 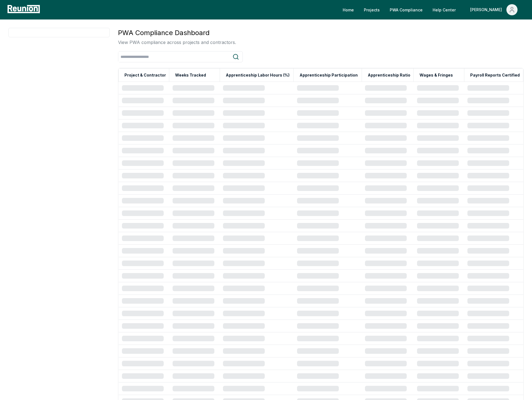 What do you see at coordinates (495, 75) in the screenshot?
I see `button: Payroll Reports Certified` at bounding box center [495, 75].